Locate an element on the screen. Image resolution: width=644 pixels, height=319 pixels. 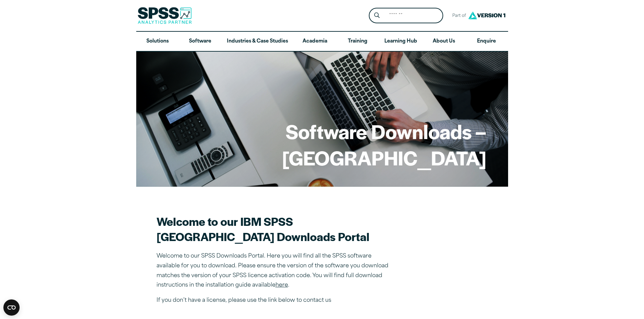
a: Software is located at coordinates (200, 42).